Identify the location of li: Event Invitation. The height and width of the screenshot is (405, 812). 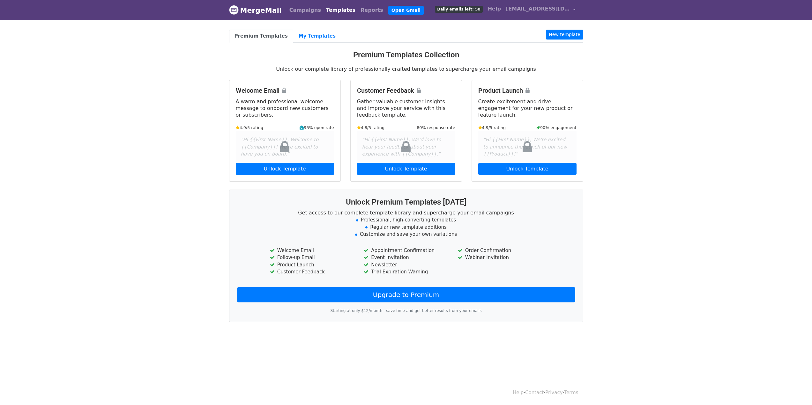
(406, 258).